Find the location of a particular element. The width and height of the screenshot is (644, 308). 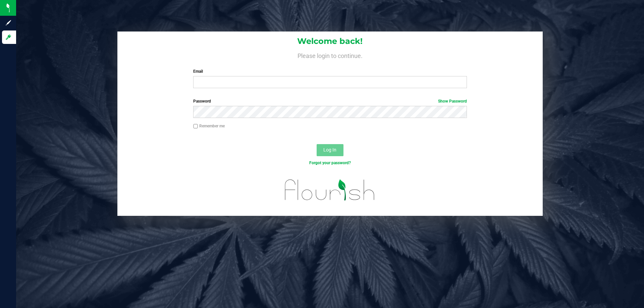

inline-svg: Log in is located at coordinates (9, 37).